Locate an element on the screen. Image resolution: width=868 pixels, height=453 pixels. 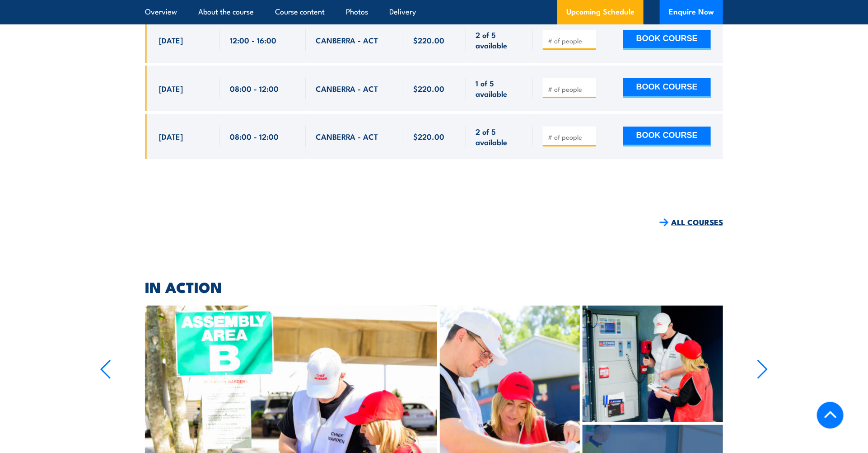
h2: IN ACTION is located at coordinates (434, 286).